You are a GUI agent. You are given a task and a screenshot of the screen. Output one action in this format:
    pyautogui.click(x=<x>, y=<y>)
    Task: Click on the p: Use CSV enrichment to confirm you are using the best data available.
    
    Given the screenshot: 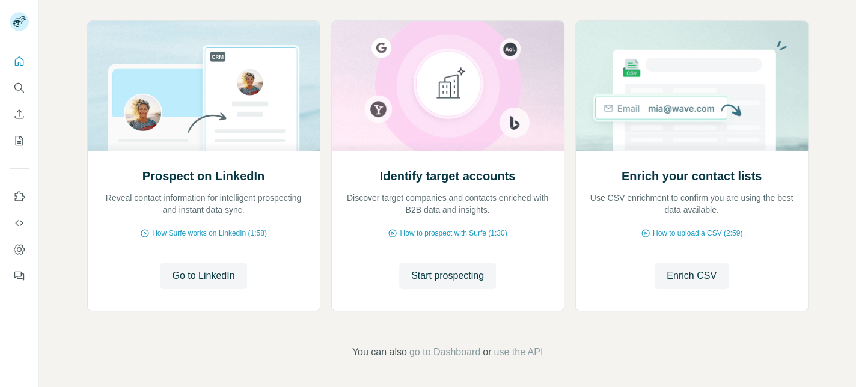 What is the action you would take?
    pyautogui.click(x=692, y=204)
    